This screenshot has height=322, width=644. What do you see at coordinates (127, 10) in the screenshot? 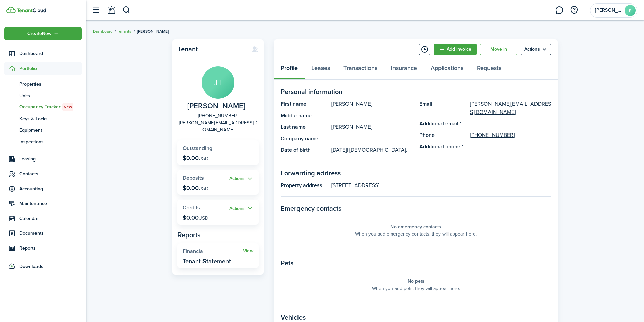
I see `button: Search` at bounding box center [127, 10].